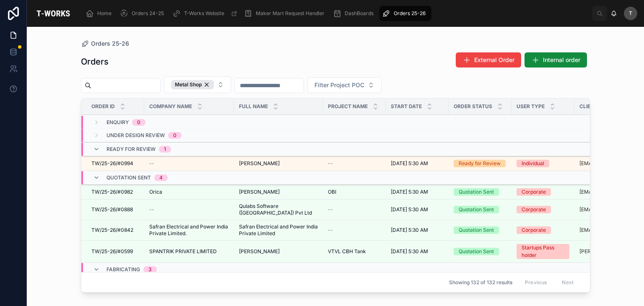 The image size is (644, 306). I want to click on a: TW/25-26/#0599, so click(116, 252).